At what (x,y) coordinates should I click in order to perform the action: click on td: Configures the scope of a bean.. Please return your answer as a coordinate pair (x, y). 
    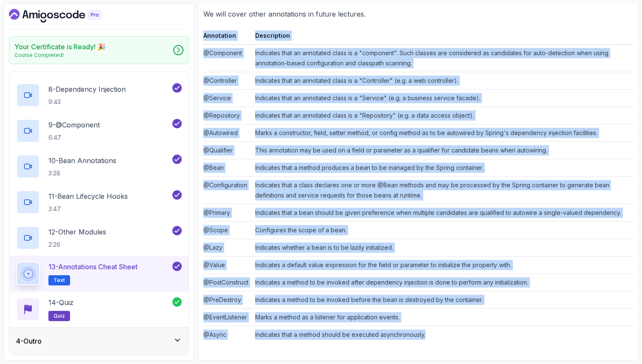
    Looking at the image, I should click on (442, 231).